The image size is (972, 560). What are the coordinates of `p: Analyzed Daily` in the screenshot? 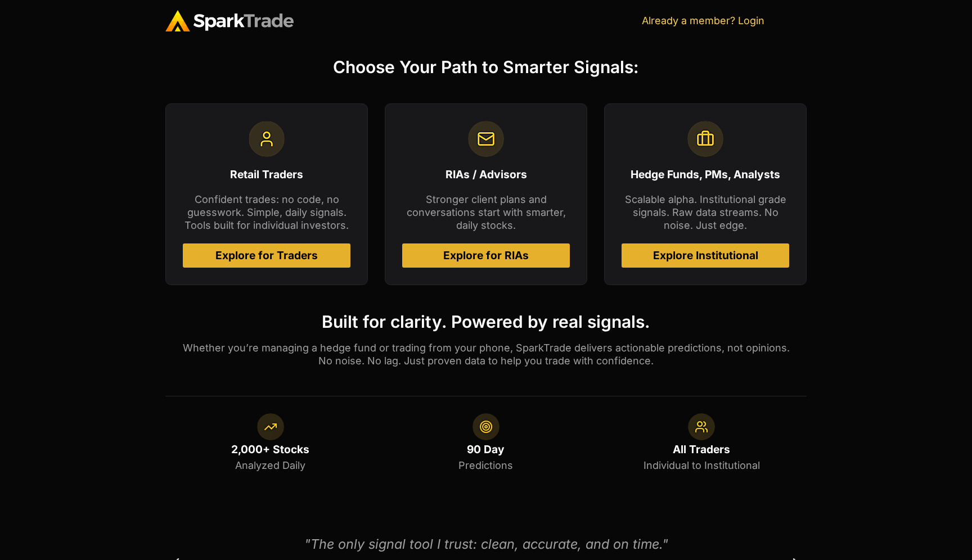 It's located at (270, 465).